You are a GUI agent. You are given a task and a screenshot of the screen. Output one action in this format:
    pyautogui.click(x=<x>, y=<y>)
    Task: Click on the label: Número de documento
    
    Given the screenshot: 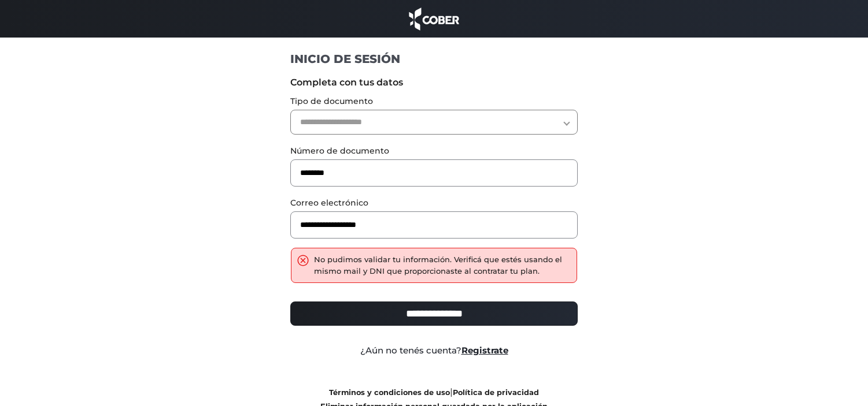 What is the action you would take?
    pyautogui.click(x=434, y=151)
    